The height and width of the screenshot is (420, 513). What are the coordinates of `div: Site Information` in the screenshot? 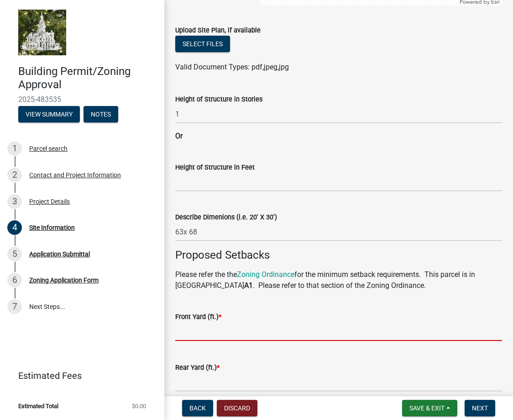 It's located at (52, 227).